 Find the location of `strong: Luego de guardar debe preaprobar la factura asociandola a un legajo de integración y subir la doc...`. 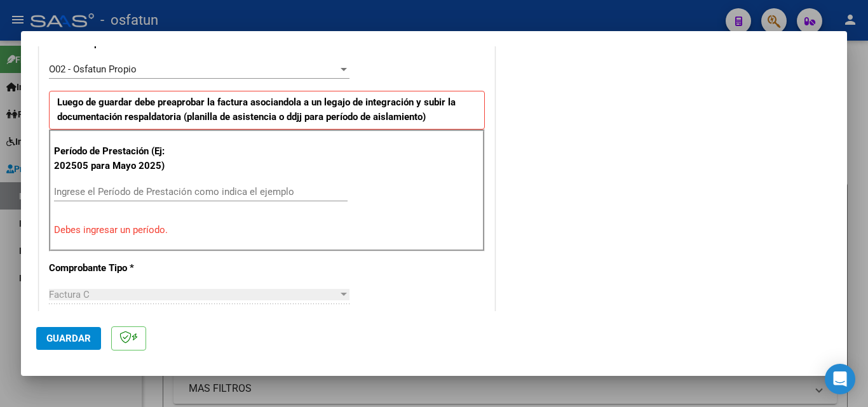

strong: Luego de guardar debe preaprobar la factura asociandola a un legajo de integración y subir la doc... is located at coordinates (256, 109).